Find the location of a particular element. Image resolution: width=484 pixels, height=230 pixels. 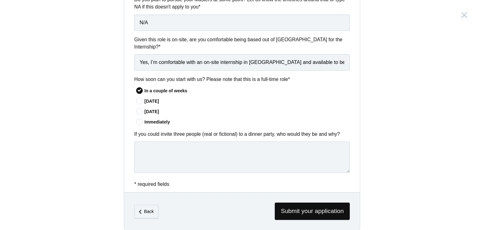

span: Submit your application is located at coordinates (312, 211).